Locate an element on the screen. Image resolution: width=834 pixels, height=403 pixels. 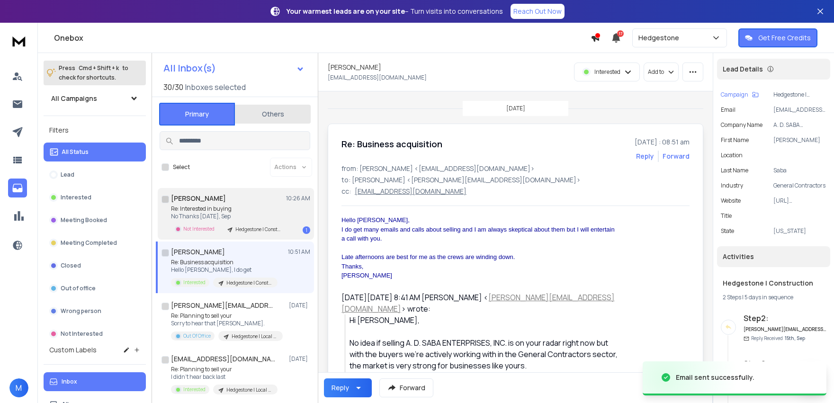
p: Lead is located at coordinates (67, 175).